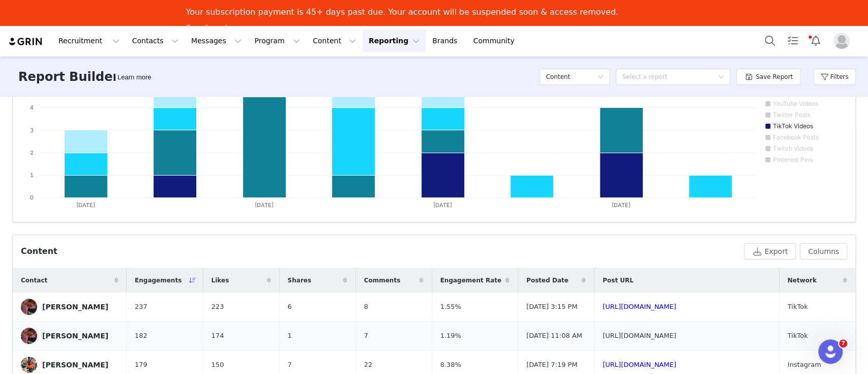 This screenshot has height=374, width=868. I want to click on text: 2, so click(31, 152).